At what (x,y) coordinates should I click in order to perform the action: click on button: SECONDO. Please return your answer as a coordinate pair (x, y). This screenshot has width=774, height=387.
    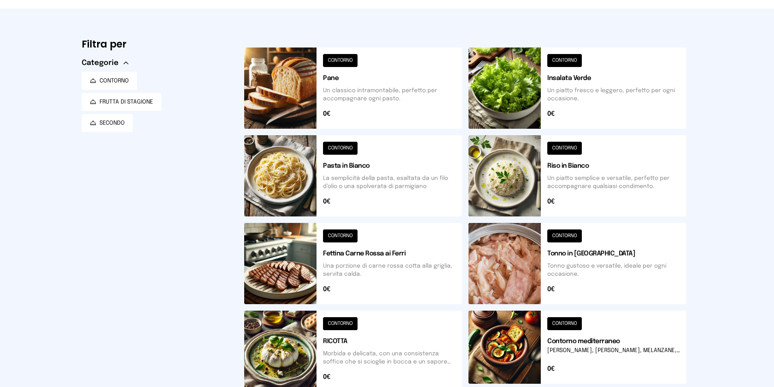
    Looking at the image, I should click on (107, 123).